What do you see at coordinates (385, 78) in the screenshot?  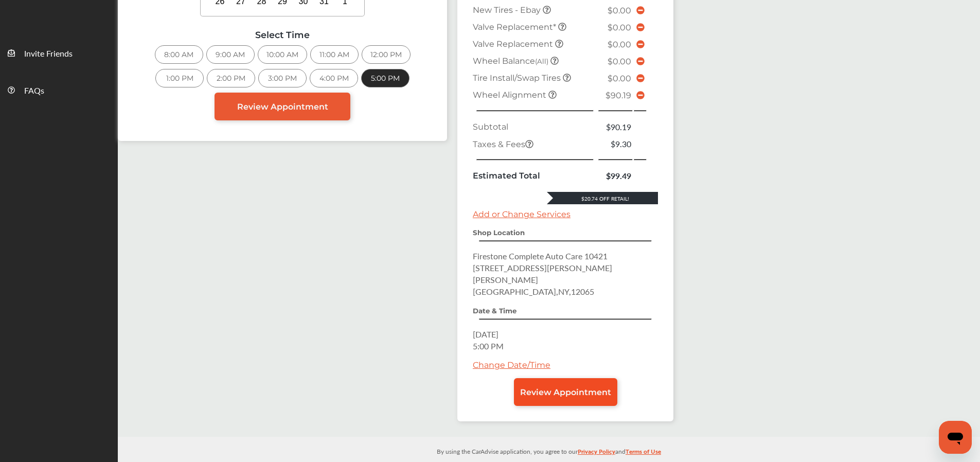 I see `div: 5:00 PM` at bounding box center [385, 78].